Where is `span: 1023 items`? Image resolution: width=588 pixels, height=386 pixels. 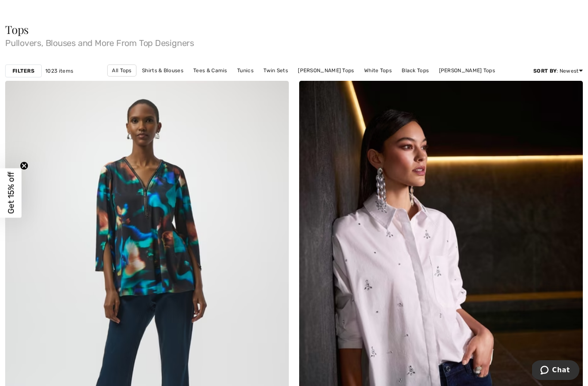 span: 1023 items is located at coordinates (59, 71).